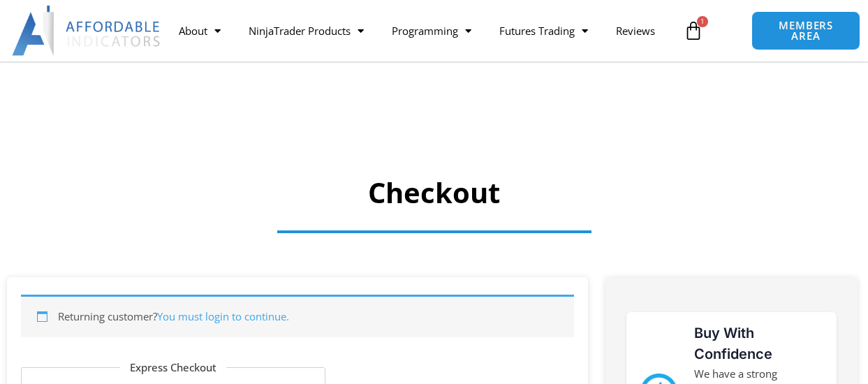 The image size is (868, 384). I want to click on a: You must login to continue., so click(223, 316).